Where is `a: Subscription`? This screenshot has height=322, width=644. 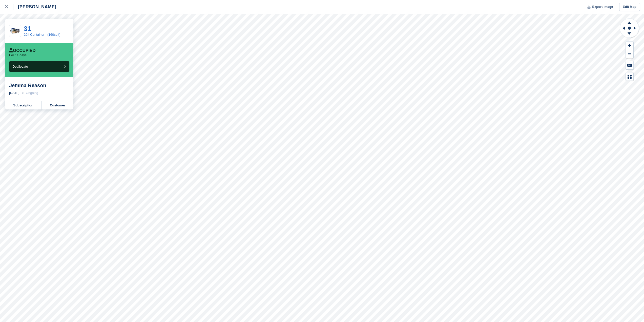 a: Subscription is located at coordinates (23, 105).